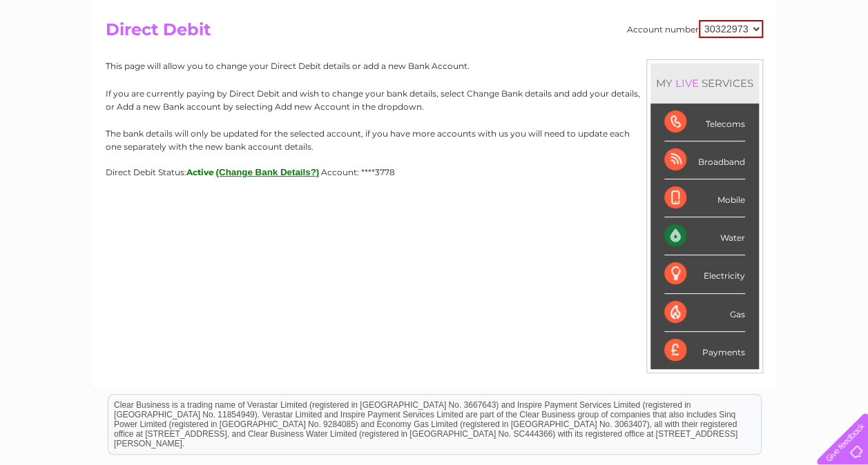  Describe the element at coordinates (638, 63) in the screenshot. I see `a: Water` at that location.